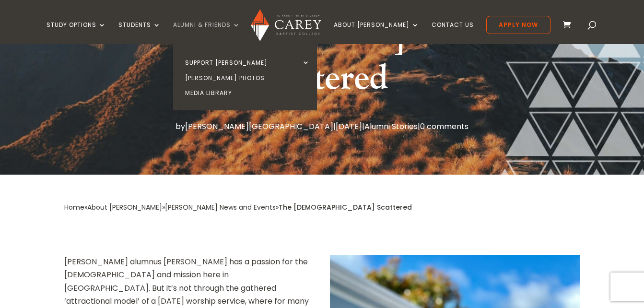  I want to click on a: Alumni & Friends, so click(206, 33).